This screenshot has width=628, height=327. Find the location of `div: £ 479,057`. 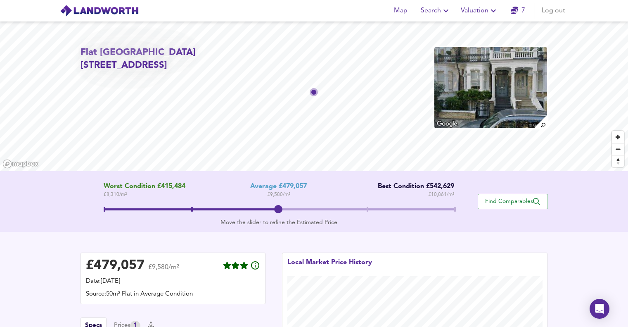

div: £ 479,057 is located at coordinates (115, 266).